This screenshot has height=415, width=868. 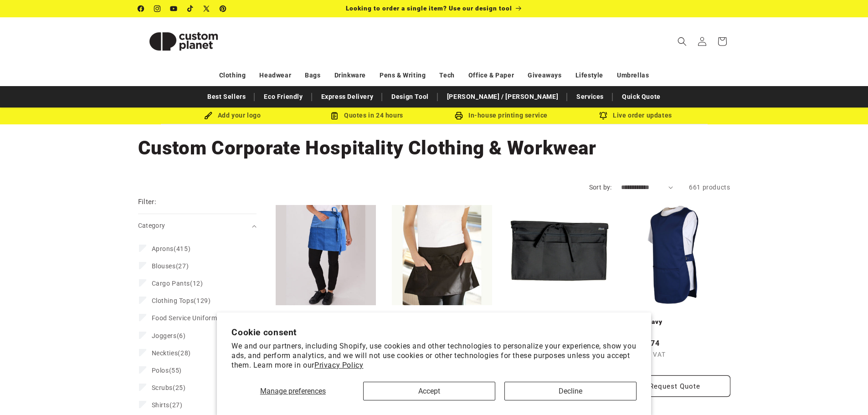 I want to click on a: Office & Paper, so click(x=491, y=75).